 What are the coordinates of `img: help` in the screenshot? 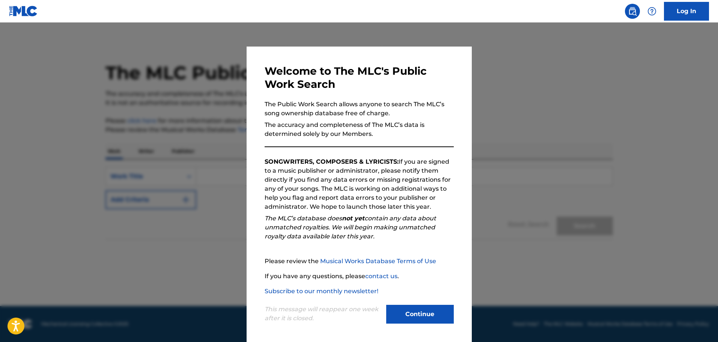 It's located at (652, 11).